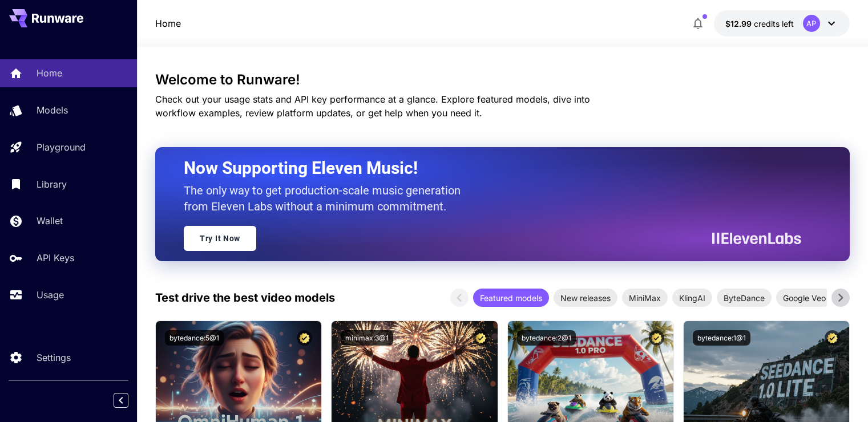 Image resolution: width=868 pixels, height=422 pixels. Describe the element at coordinates (168, 23) in the screenshot. I see `nav: breadcrumb` at that location.